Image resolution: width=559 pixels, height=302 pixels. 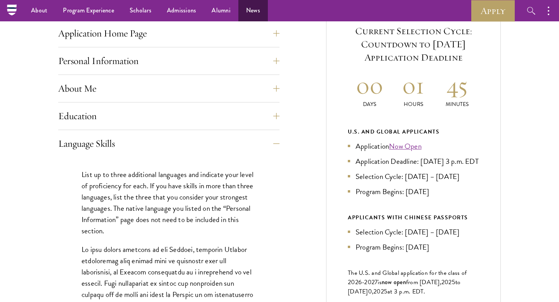 What do you see at coordinates (169, 144) in the screenshot?
I see `button: Language Skills` at bounding box center [169, 144].